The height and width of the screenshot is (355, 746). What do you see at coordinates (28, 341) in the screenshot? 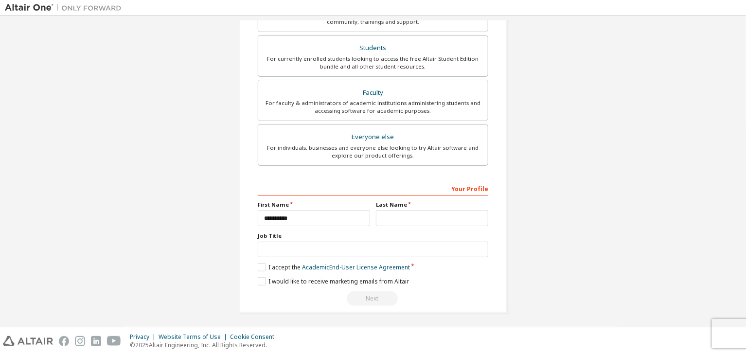
I see `img: altair_logo.svg` at bounding box center [28, 341].